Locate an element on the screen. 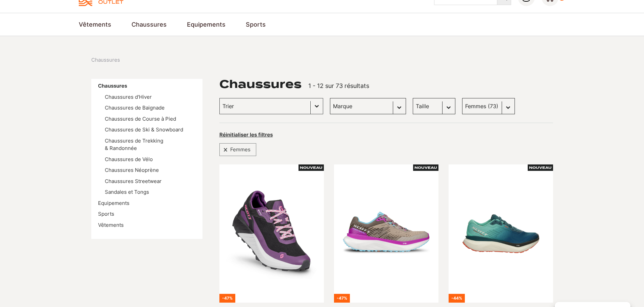  span: Chaussures is located at coordinates (105, 60).